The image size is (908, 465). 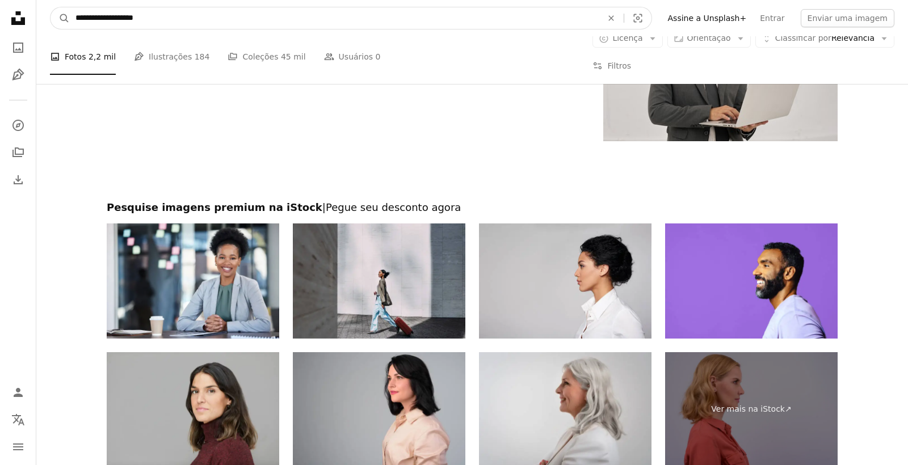 I want to click on button: Enviar uma imagem, so click(x=847, y=18).